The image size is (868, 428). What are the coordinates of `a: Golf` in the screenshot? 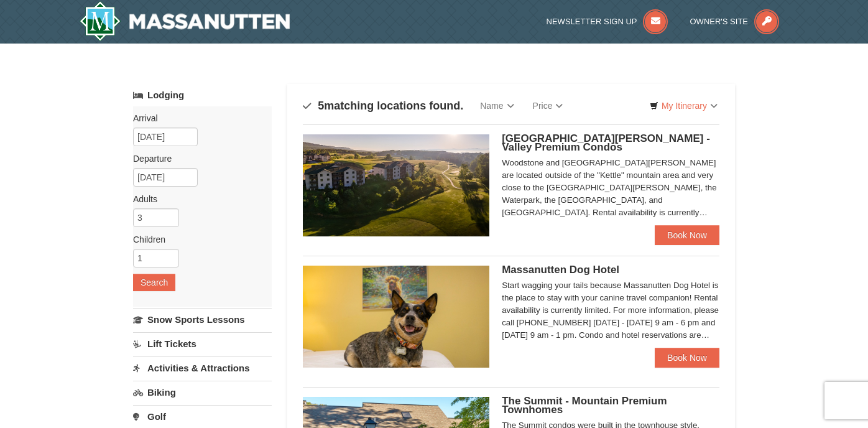 It's located at (202, 417).